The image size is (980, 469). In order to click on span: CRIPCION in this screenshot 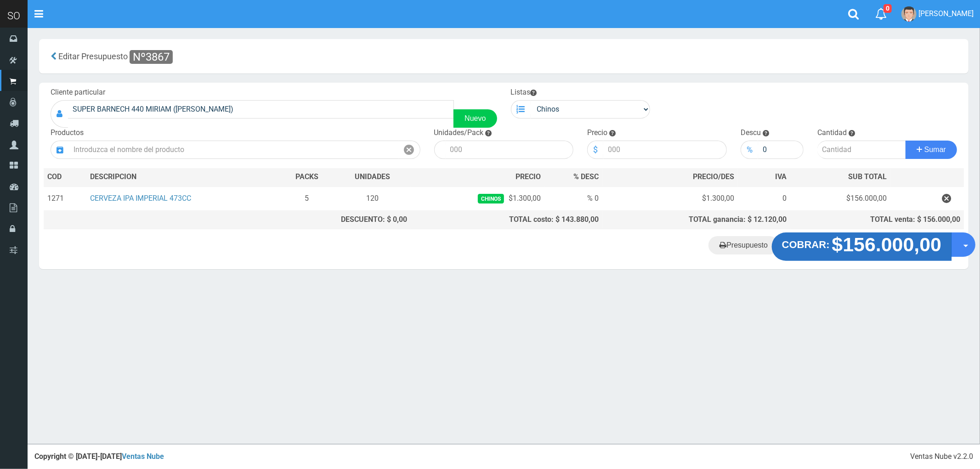, I will do `click(120, 177)`.